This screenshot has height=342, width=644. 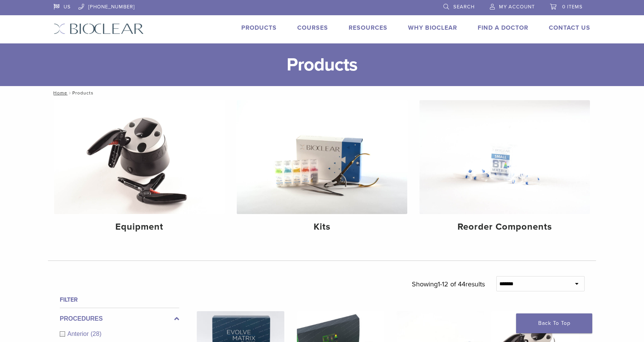 I want to click on a: Products, so click(x=259, y=28).